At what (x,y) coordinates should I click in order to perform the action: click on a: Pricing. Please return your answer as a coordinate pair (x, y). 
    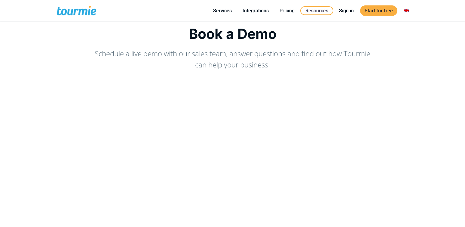
    Looking at the image, I should click on (287, 11).